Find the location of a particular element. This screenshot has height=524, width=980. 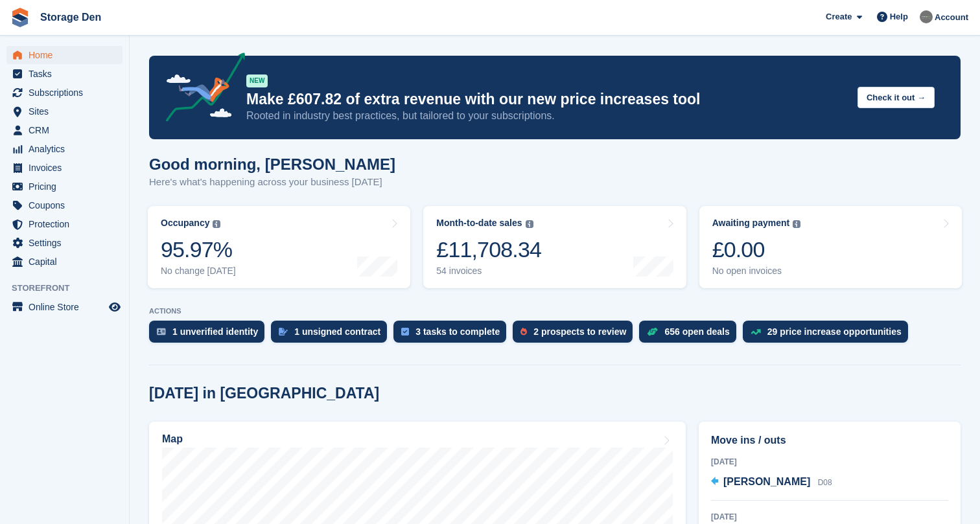

span: Tasks is located at coordinates (67, 74).